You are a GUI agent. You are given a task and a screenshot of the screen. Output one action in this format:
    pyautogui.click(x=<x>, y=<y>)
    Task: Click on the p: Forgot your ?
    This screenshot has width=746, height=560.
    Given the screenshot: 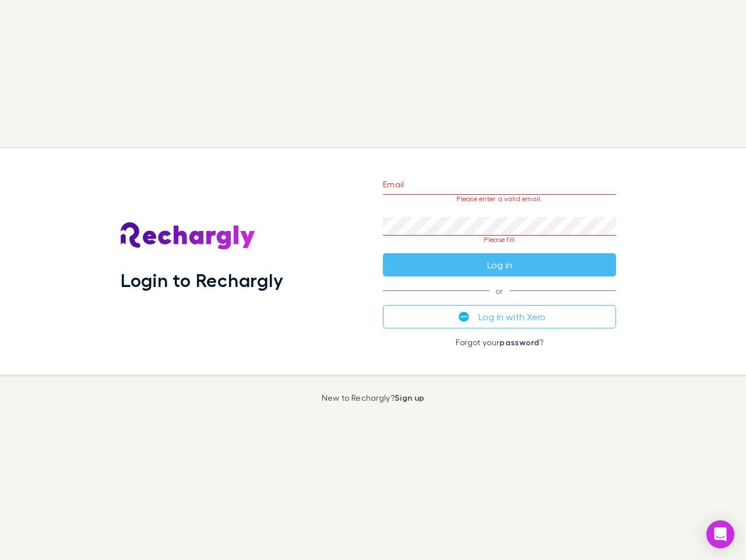 What is the action you would take?
    pyautogui.click(x=500, y=342)
    